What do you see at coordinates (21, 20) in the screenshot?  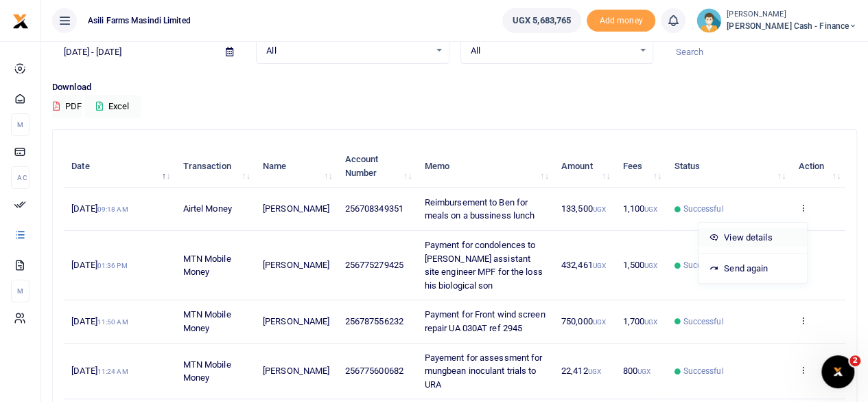 I see `a: logo-small logo-large logo-large` at bounding box center [21, 20].